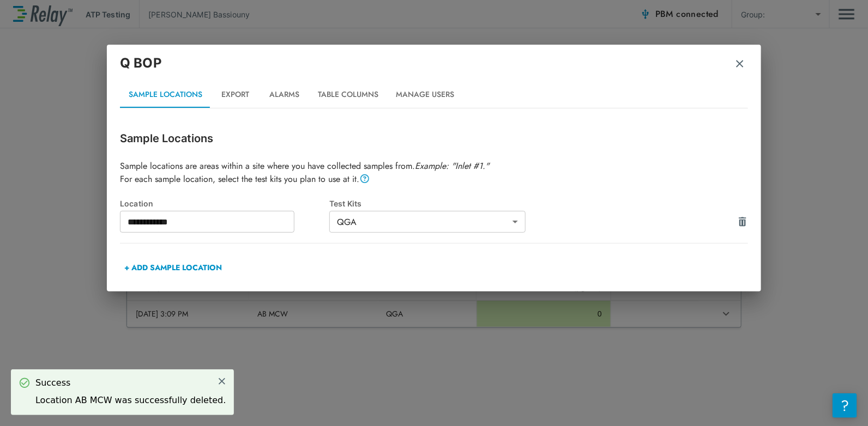  Describe the element at coordinates (425, 95) in the screenshot. I see `button: Manage Users` at that location.